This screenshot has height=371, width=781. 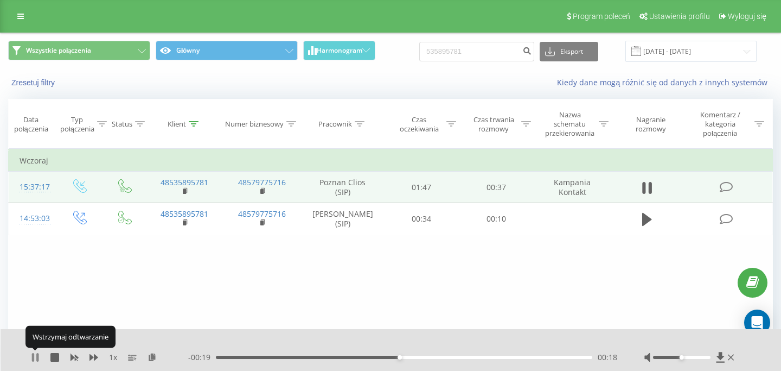 What do you see at coordinates (608, 357) in the screenshot?
I see `span: 00:18` at bounding box center [608, 357].